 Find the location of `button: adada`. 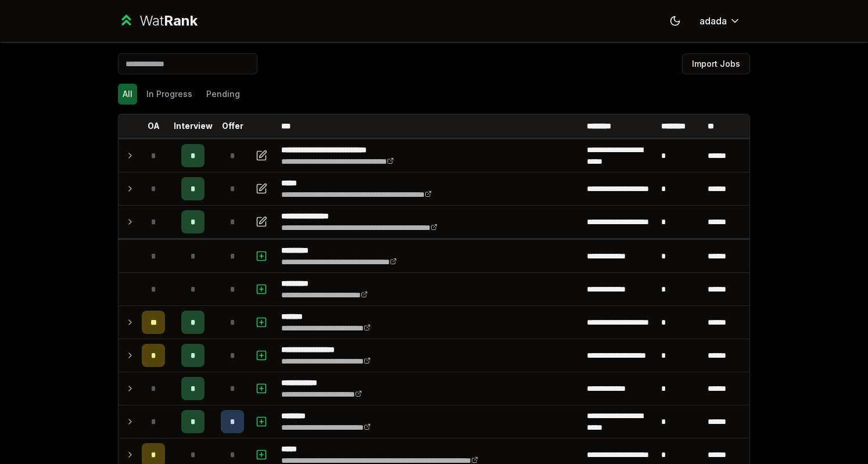

button: adada is located at coordinates (720, 21).